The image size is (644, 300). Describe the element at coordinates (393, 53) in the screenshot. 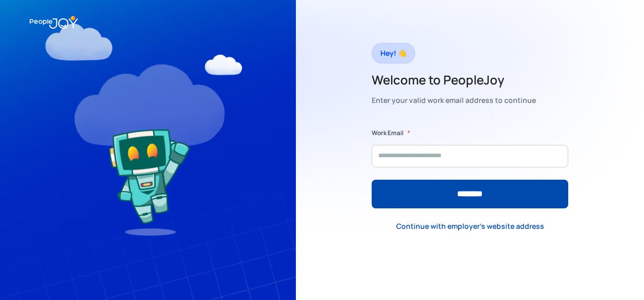

I see `div: Hey! 👋` at that location.